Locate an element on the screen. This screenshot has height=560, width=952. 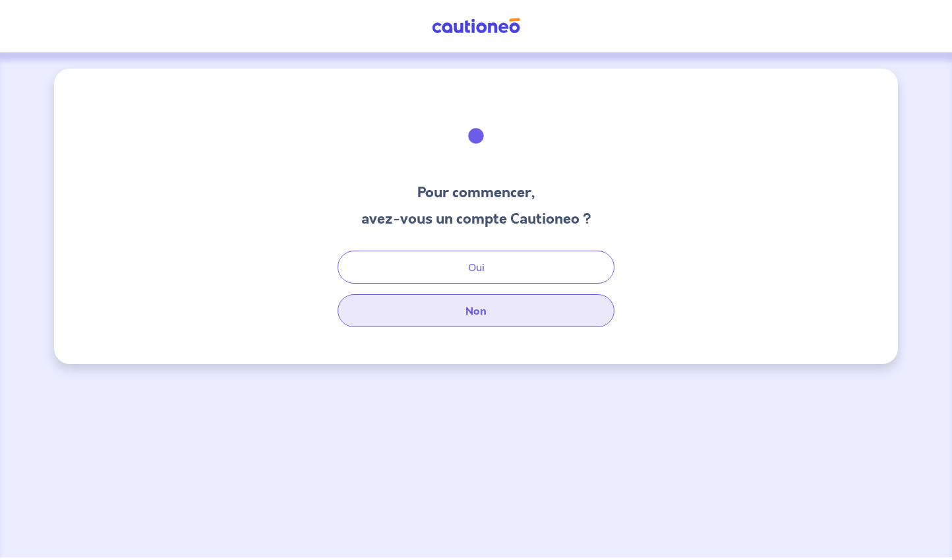
h3: Pour commencer, is located at coordinates (476, 192).